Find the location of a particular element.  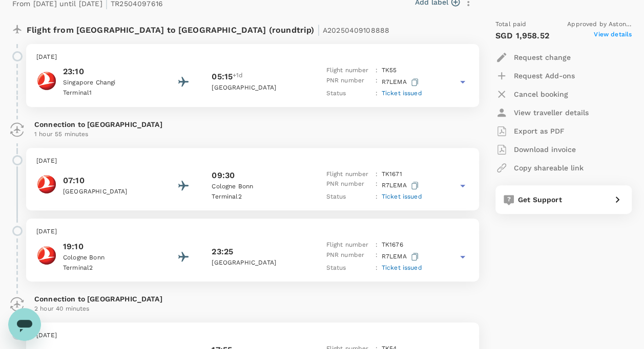

button: Download invoice is located at coordinates (535, 150).